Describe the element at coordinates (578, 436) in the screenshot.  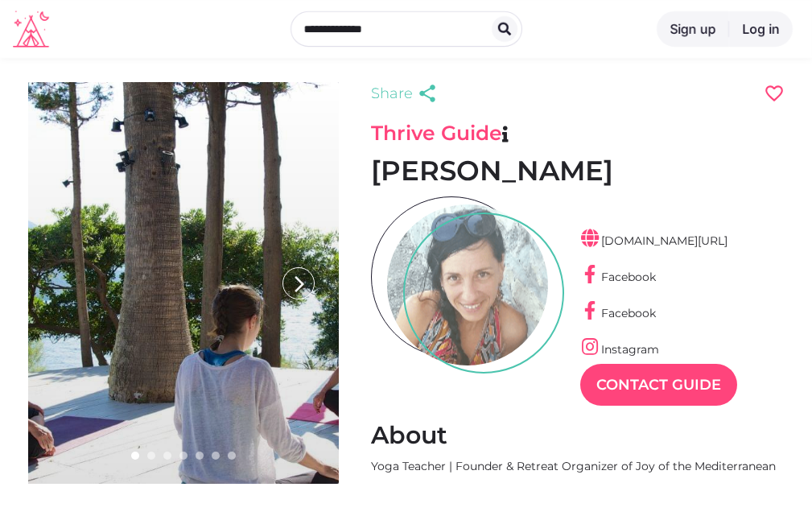
I see `h2: About` at that location.